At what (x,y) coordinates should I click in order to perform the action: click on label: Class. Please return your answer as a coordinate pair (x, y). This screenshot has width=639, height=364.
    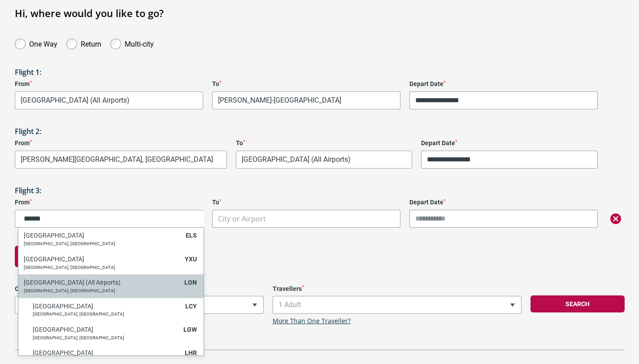
    Looking at the image, I should click on (139, 289).